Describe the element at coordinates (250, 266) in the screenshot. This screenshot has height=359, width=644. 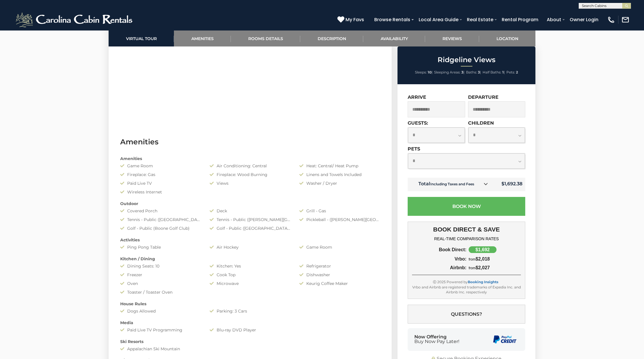
I see `div: Kitchen: Yes` at that location.